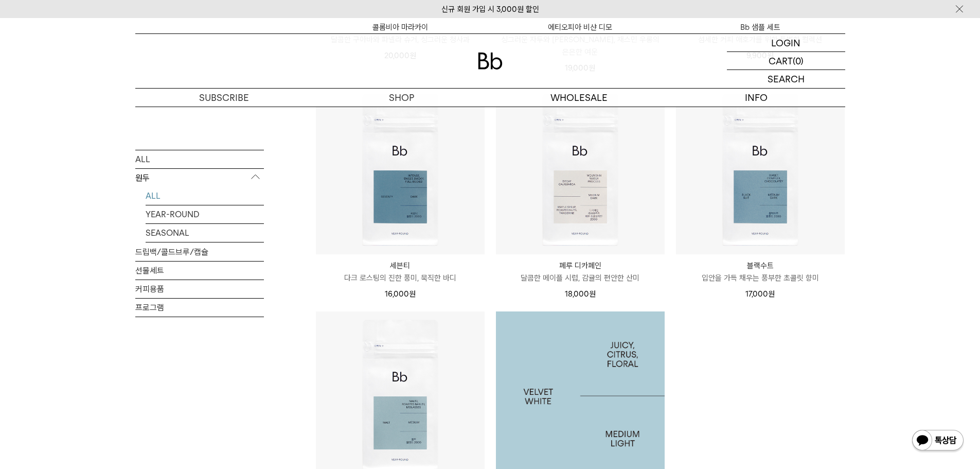  Describe the element at coordinates (760, 170) in the screenshot. I see `img: 블랙수트` at that location.